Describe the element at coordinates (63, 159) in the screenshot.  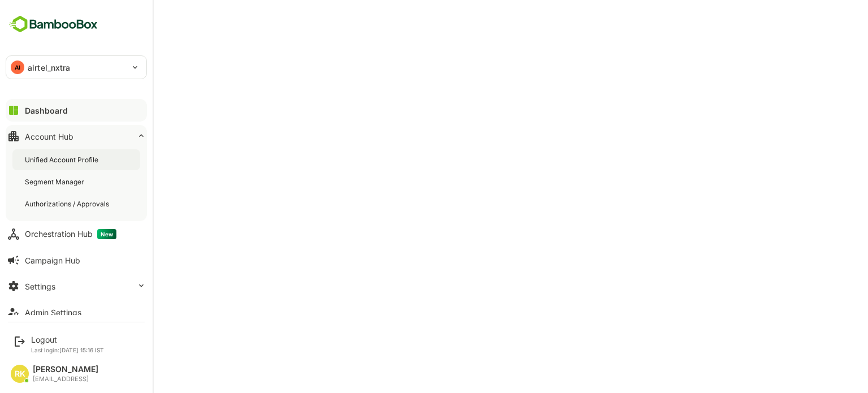
I see `div: Unified Account Profile` at that location.